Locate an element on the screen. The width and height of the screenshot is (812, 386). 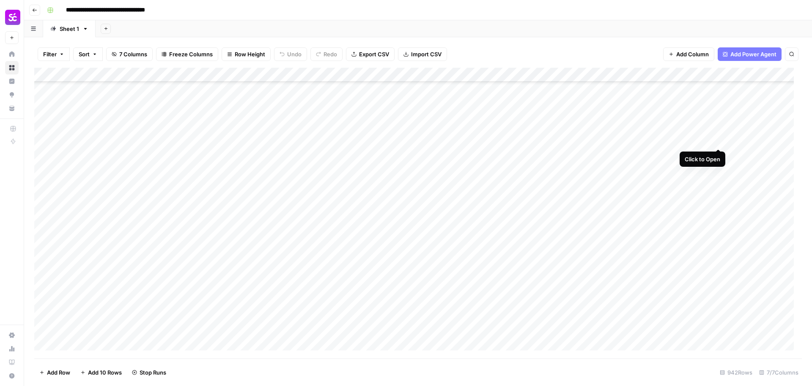
a: Your Data is located at coordinates (12, 108).